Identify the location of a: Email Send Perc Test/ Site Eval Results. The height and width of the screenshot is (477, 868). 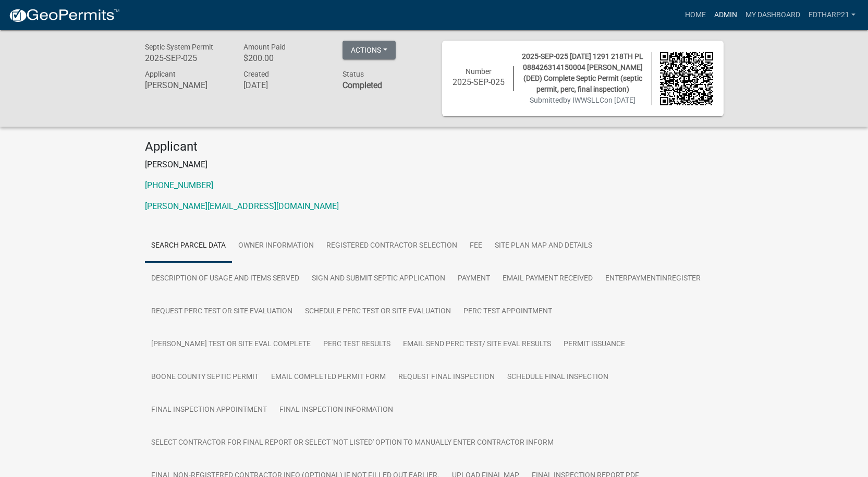
(477, 345).